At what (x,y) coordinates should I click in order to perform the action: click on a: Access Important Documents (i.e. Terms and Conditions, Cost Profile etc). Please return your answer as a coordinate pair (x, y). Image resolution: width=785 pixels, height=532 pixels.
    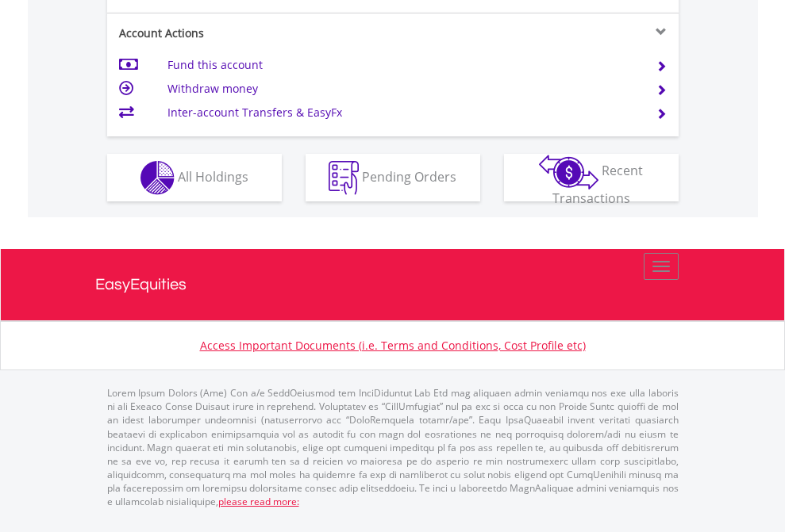
    Looking at the image, I should click on (393, 345).